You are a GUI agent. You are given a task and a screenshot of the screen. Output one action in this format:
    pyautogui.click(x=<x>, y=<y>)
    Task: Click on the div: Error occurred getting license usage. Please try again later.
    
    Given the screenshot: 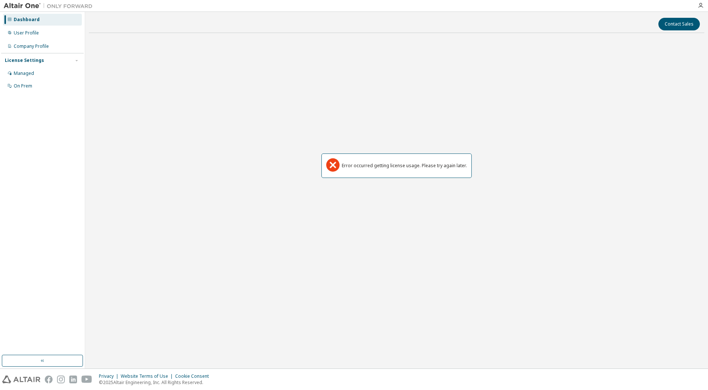 What is the action you would take?
    pyautogui.click(x=405, y=166)
    